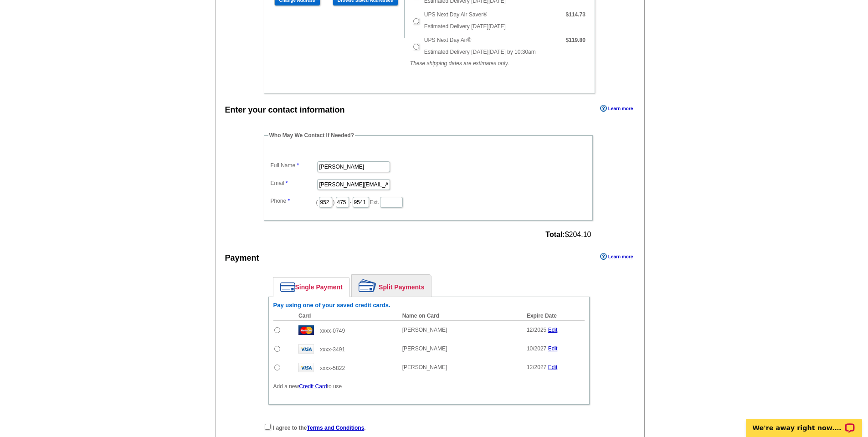  What do you see at coordinates (553, 316) in the screenshot?
I see `th: Expire Date` at bounding box center [553, 316].